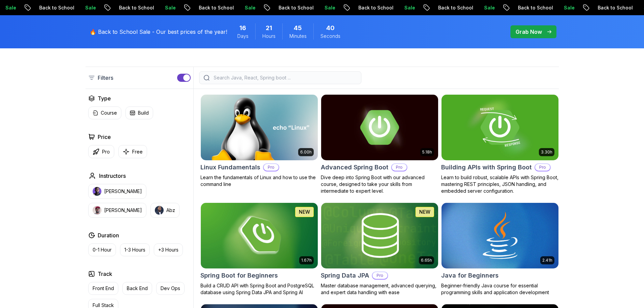 The image size is (644, 308). Describe the element at coordinates (105, 274) in the screenshot. I see `h2: Track` at that location.